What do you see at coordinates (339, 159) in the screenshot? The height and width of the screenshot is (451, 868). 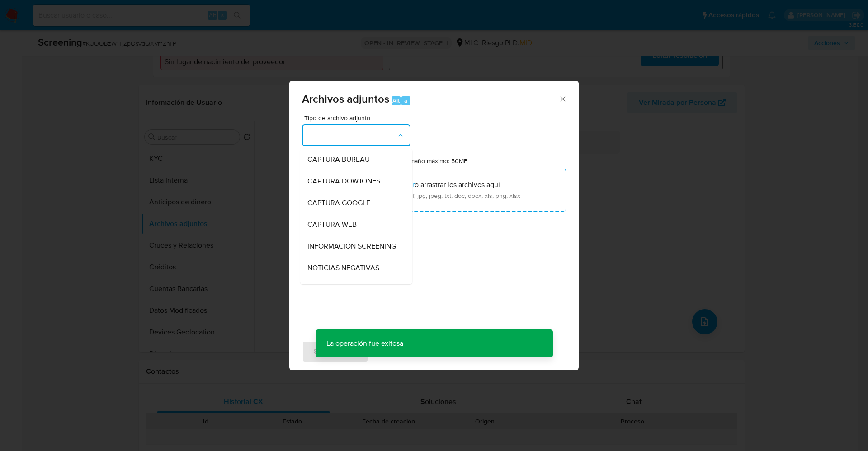 I see `span: CAPTURA BUREAU` at bounding box center [339, 159].